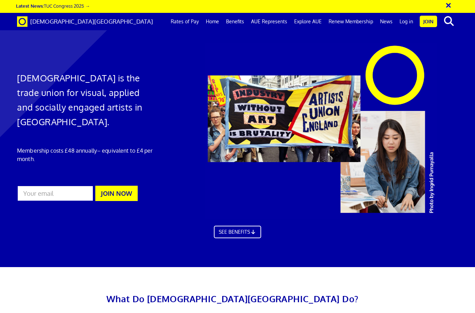 The width and height of the screenshot is (475, 313). I want to click on strong: Latest News:, so click(30, 6).